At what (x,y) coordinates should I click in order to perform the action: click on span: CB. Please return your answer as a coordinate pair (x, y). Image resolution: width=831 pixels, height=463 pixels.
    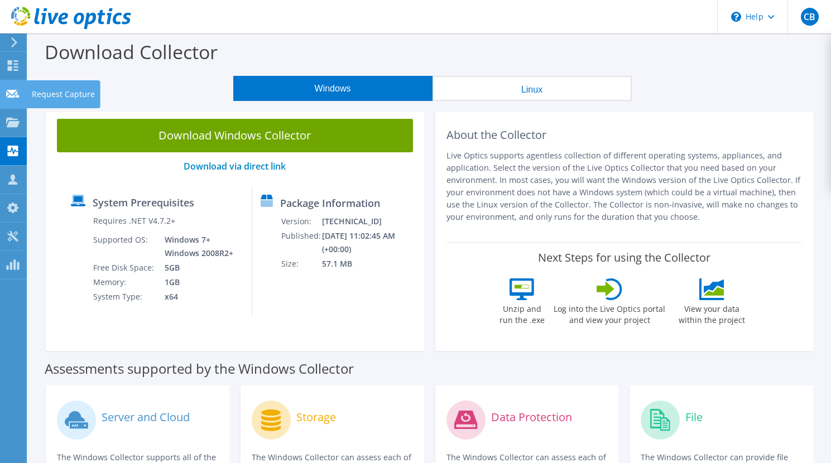
    Looking at the image, I should click on (810, 17).